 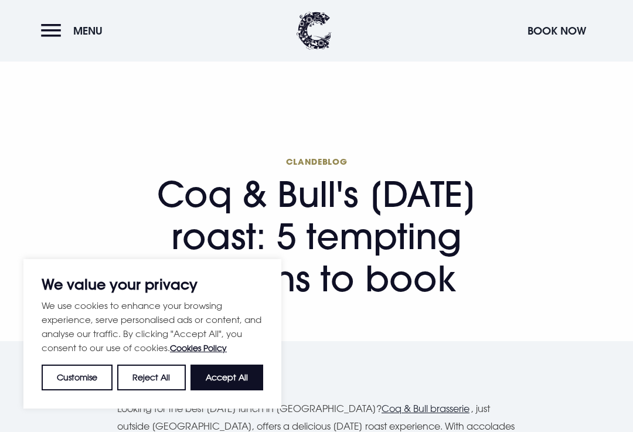 I want to click on button: Menu, so click(x=74, y=30).